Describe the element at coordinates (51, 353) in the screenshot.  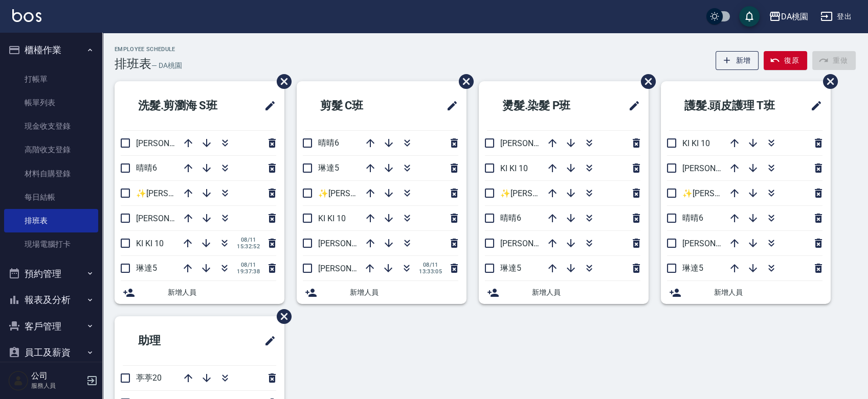
I see `button: 員工及薪資` at that location.